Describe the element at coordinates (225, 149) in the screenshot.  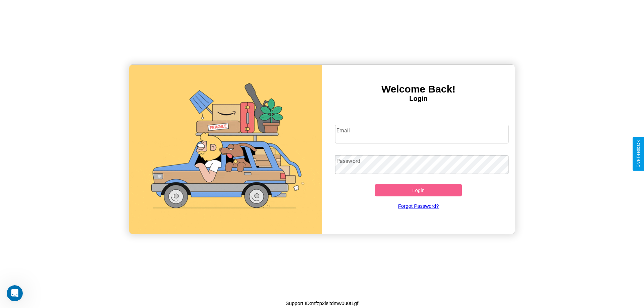
I see `img: gif` at that location.